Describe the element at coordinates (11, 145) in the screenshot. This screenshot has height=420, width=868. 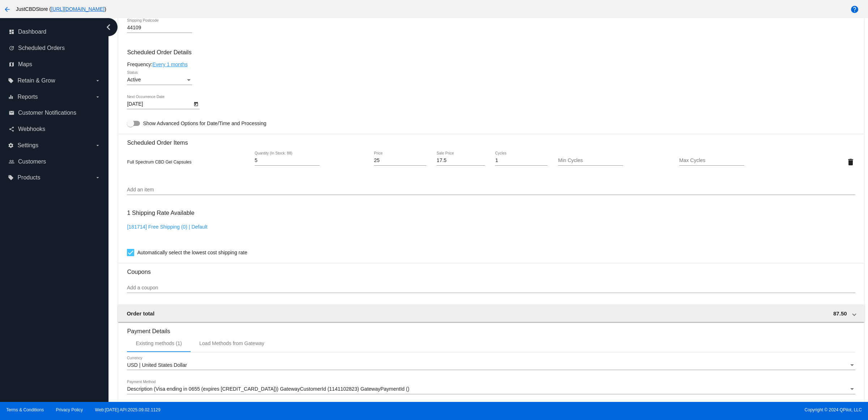
I see `i: settings` at that location.